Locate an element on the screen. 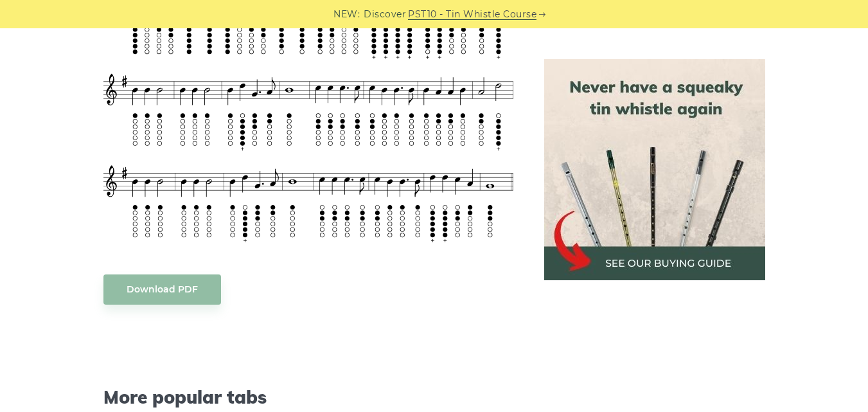  a: Download PDF is located at coordinates (162, 289).